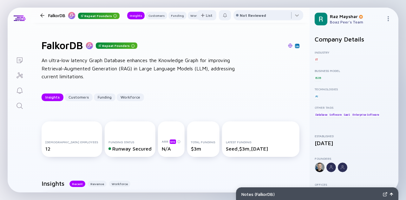 The width and height of the screenshot is (406, 200). I want to click on a: Investor Map, so click(19, 75).